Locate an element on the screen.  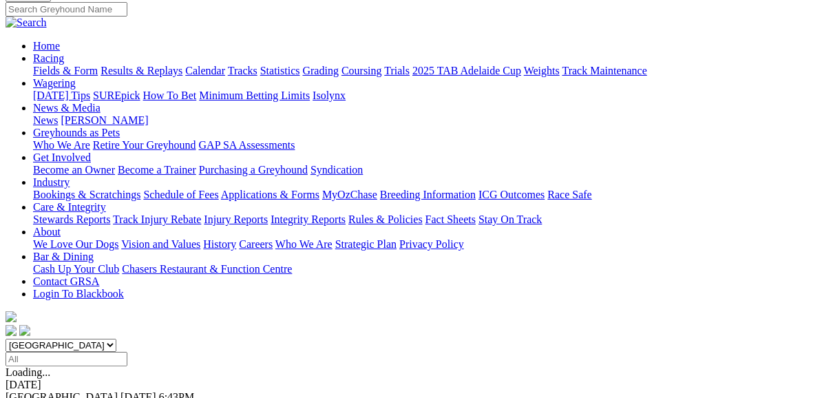
a: Bookings & Scratchings is located at coordinates (87, 194).